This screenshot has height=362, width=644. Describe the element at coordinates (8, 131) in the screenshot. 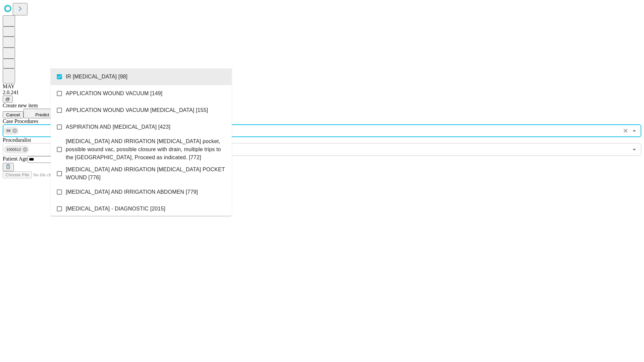

I see `span: 98` at that location.